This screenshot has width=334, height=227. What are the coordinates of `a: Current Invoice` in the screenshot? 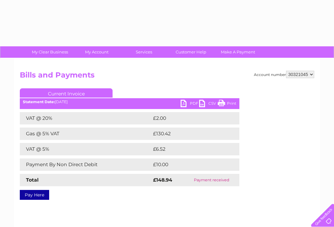 It's located at (66, 93).